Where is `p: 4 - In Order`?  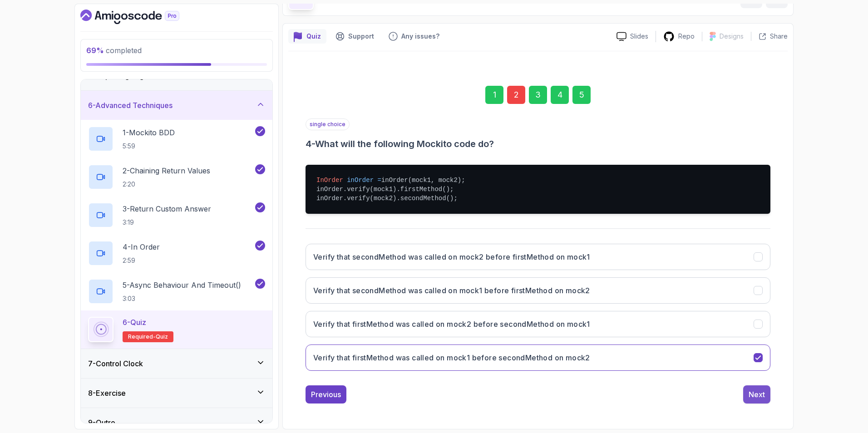
p: 4 - In Order is located at coordinates (141, 247).